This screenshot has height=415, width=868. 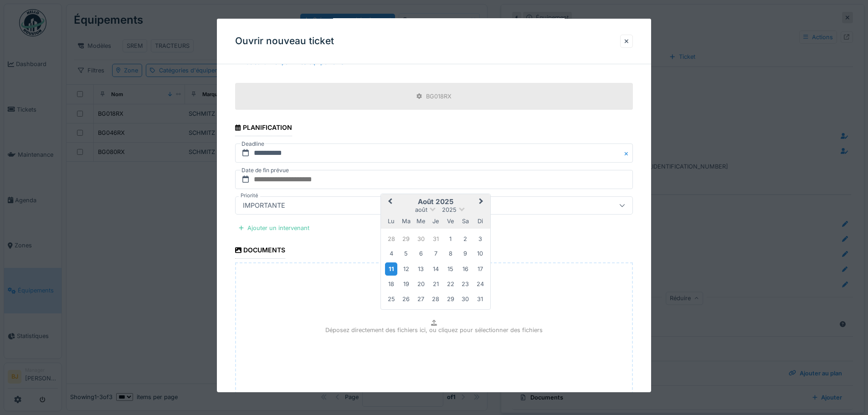 I want to click on div: mardi, so click(x=406, y=221).